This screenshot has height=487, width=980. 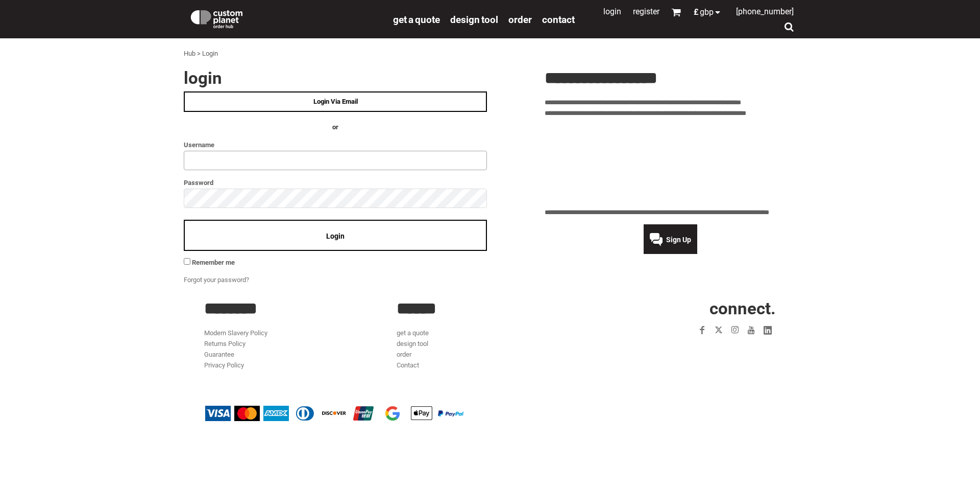 I want to click on img: American Express, so click(x=276, y=413).